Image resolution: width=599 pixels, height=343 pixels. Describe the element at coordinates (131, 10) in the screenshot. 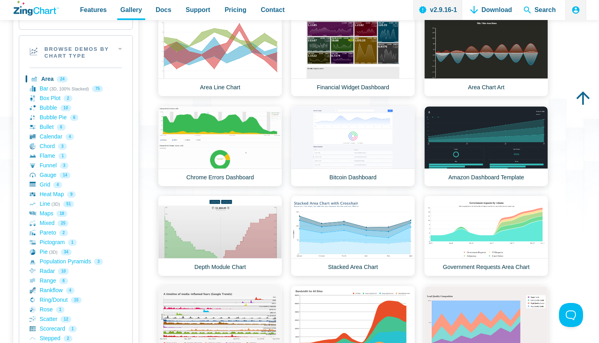

I see `span: Gallery` at that location.